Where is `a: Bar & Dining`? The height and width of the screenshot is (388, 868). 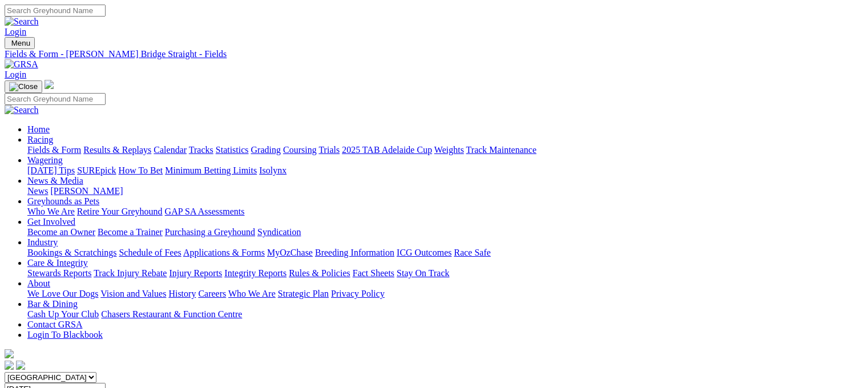 a: Bar & Dining is located at coordinates (52, 304).